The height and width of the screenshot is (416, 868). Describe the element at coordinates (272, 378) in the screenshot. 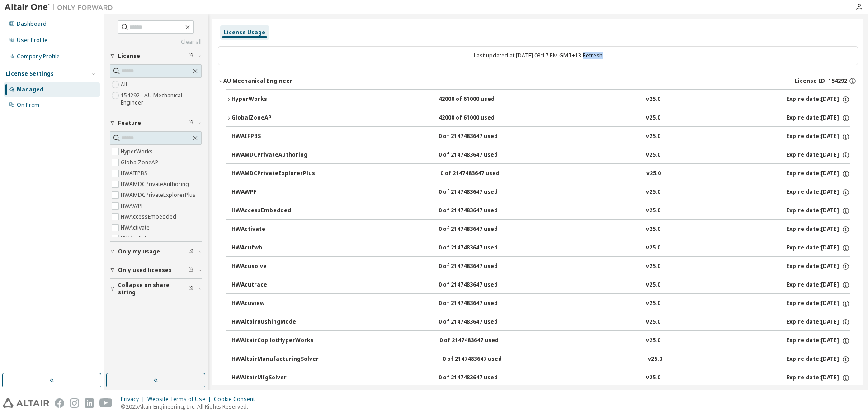

I see `div: HWAltairMfgSolver` at that location.